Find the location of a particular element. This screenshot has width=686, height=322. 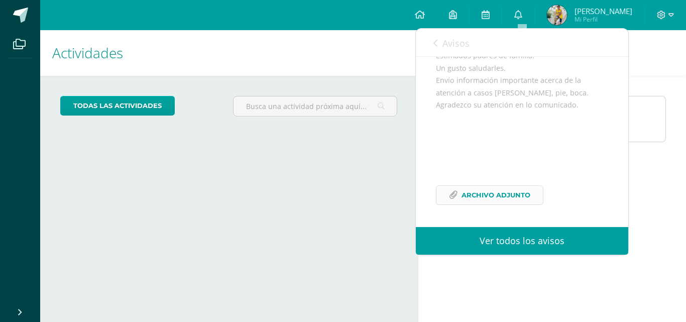

input: Busca una actividad próxima aquí... is located at coordinates (315, 106).